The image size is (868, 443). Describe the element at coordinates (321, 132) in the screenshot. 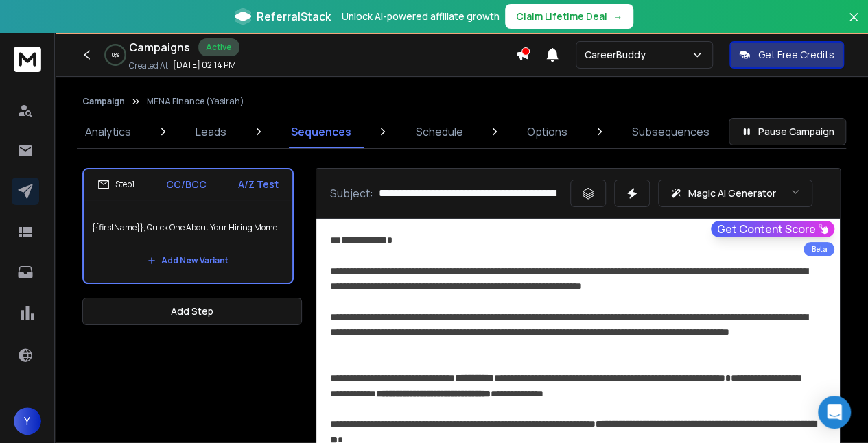

I see `a: Sequences` at that location.